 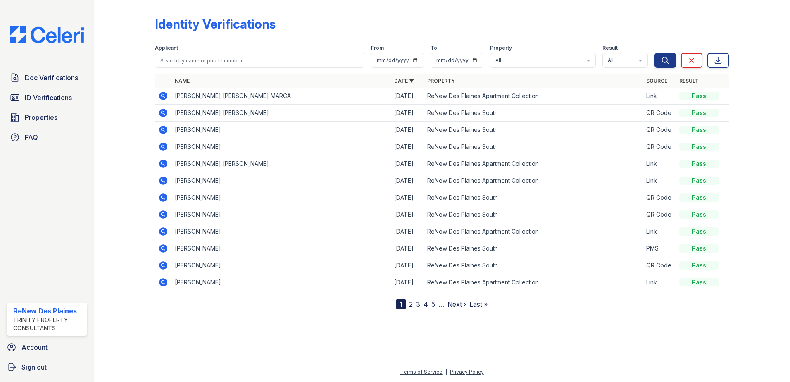 What do you see at coordinates (47, 367) in the screenshot?
I see `button: Sign out` at bounding box center [47, 367].